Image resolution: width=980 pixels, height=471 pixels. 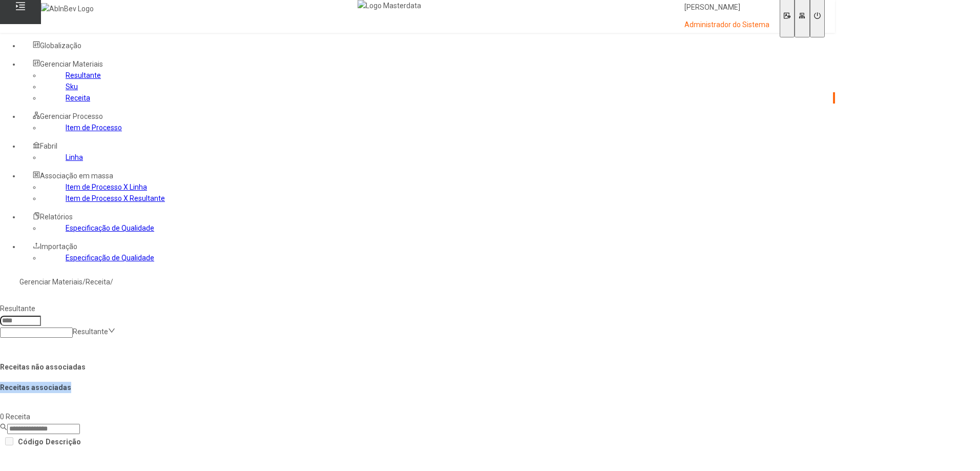 I want to click on span: Gerenciar Processo, so click(x=71, y=116).